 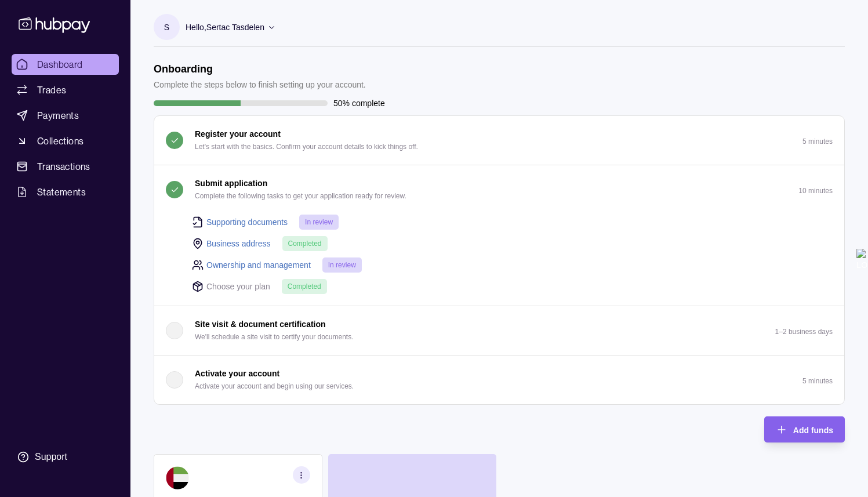 What do you see at coordinates (65, 192) in the screenshot?
I see `a: Statements` at bounding box center [65, 192].